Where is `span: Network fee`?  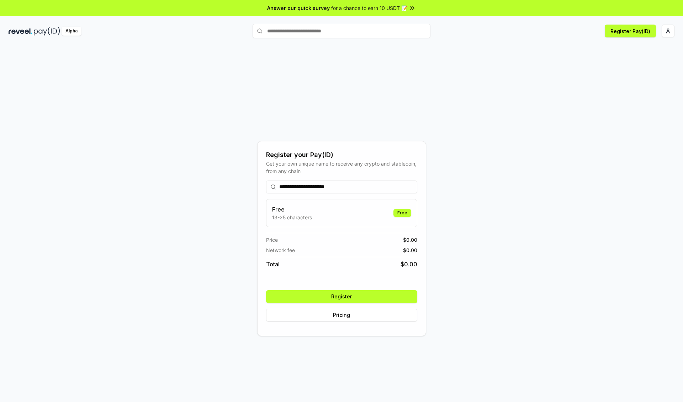 span: Network fee is located at coordinates (280, 250).